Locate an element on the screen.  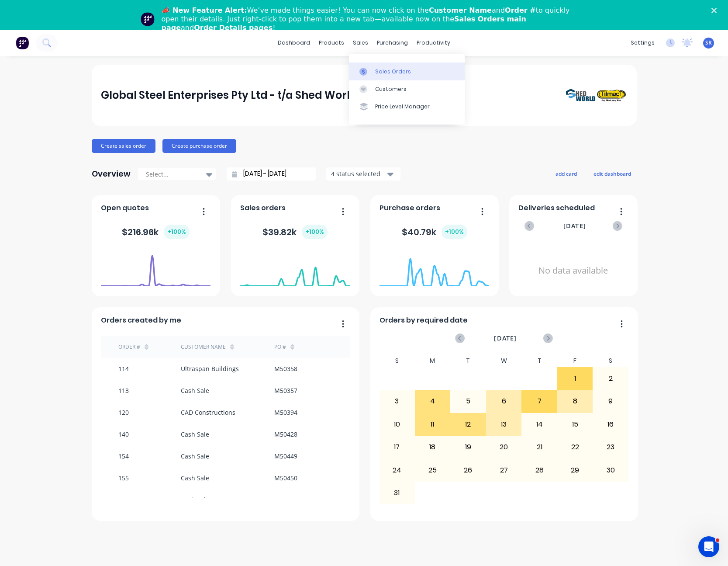
div: 154 is located at coordinates (124, 456).